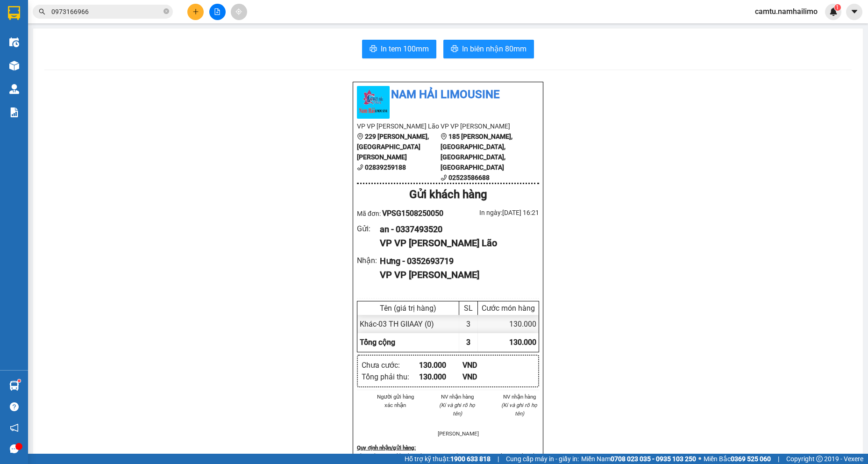  I want to click on div: 3, so click(469, 324).